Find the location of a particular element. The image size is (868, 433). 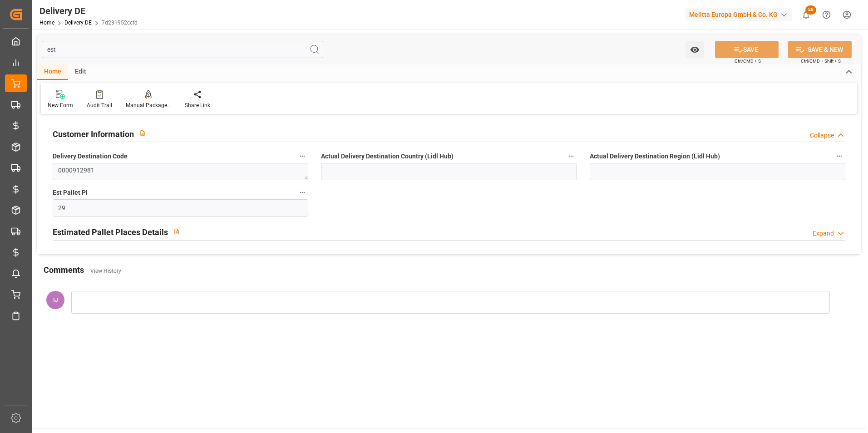

button: SAVE is located at coordinates (746, 50).